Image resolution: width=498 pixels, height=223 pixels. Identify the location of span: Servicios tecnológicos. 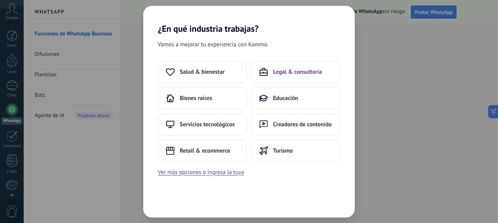
(207, 124).